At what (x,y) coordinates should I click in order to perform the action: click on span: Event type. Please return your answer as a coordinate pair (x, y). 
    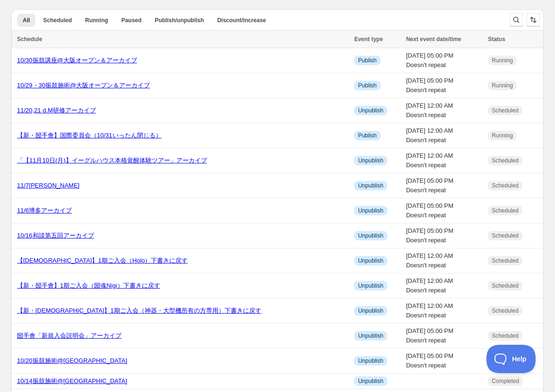
    Looking at the image, I should click on (368, 39).